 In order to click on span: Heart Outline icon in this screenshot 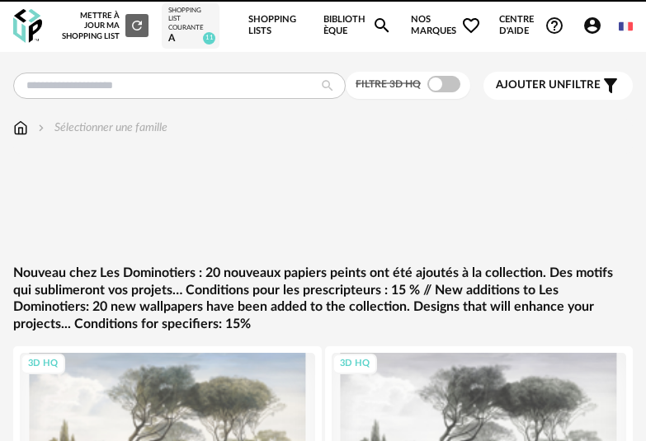, I will do `click(471, 26)`.